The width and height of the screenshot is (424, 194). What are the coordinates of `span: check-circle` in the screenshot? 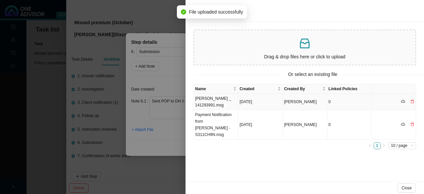 It's located at (183, 12).